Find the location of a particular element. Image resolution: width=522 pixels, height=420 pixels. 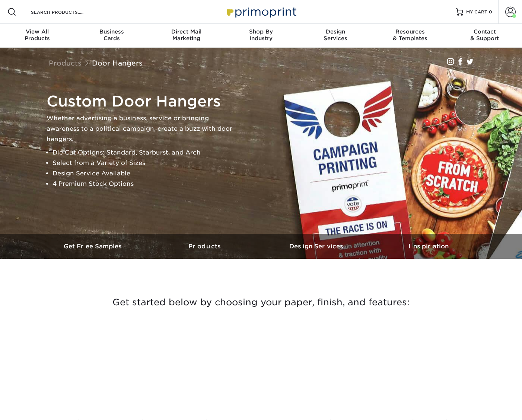

img: 100LB Gloss Cover Door Hangers is located at coordinates (210, 370).